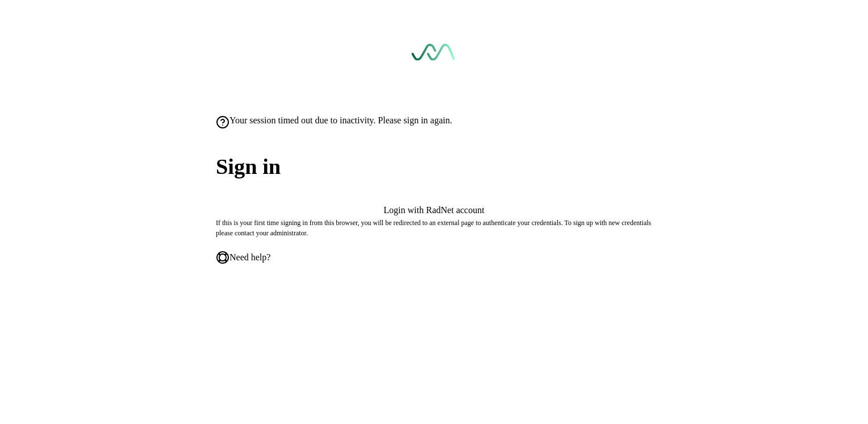 The height and width of the screenshot is (424, 868). I want to click on img: See-Mode Logo, so click(434, 58).